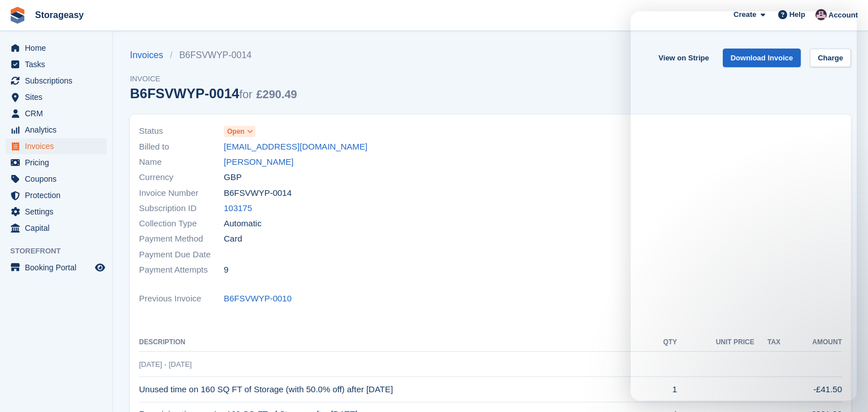 The image size is (868, 412). I want to click on span: Help, so click(797, 15).